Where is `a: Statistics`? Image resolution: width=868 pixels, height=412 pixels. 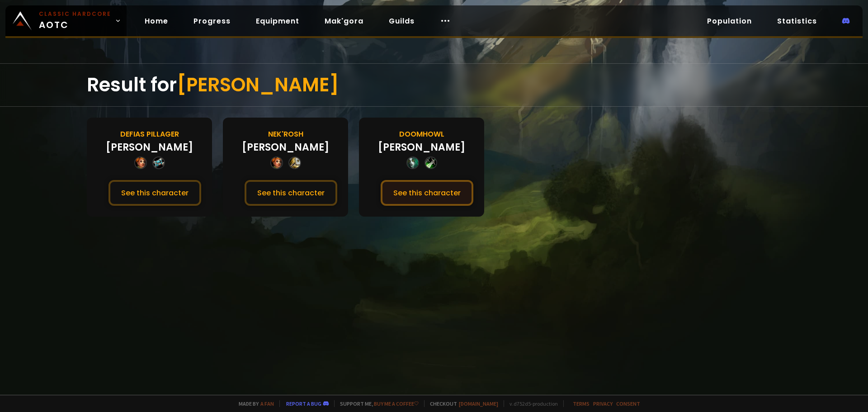 a: Statistics is located at coordinates (798, 21).